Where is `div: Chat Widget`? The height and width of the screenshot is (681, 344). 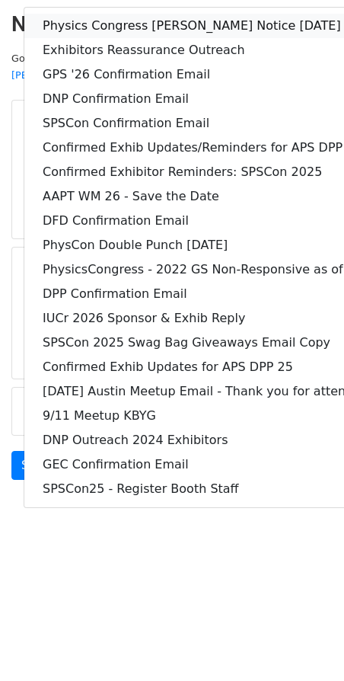
div: Chat Widget is located at coordinates (306, 644).